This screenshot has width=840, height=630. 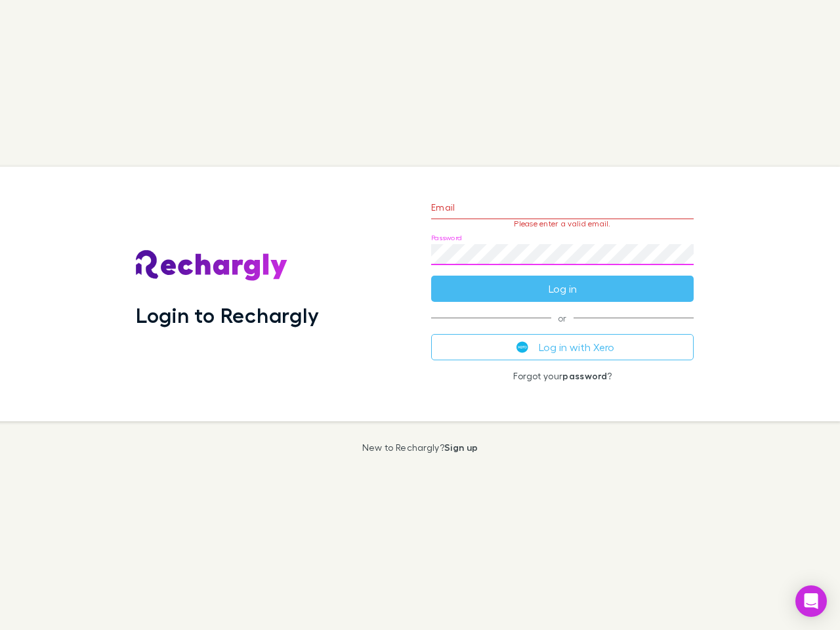 I want to click on a: Sign up, so click(x=461, y=447).